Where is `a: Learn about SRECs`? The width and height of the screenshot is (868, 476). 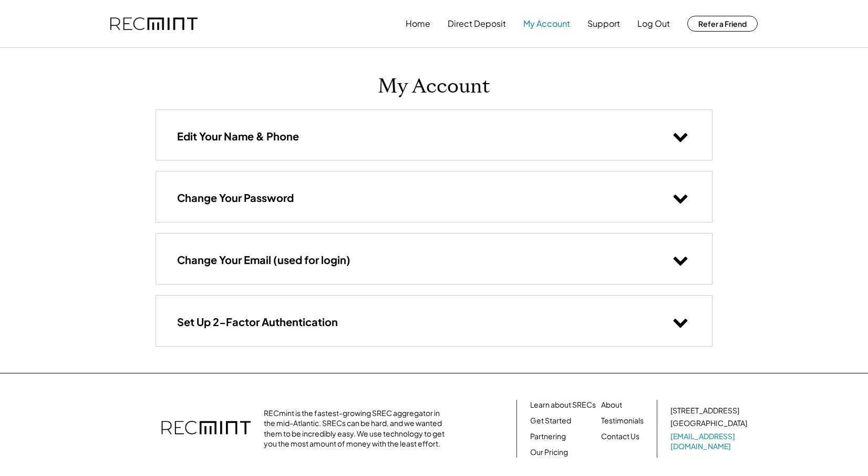
a: Learn about SRECs is located at coordinates (563, 405).